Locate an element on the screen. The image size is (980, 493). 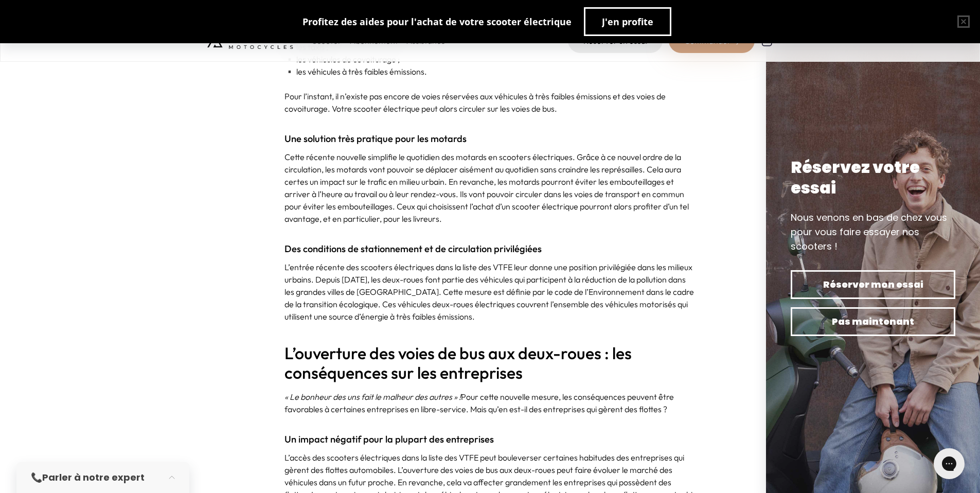
strong: Une solution très pratique pour les motards is located at coordinates (376, 138).